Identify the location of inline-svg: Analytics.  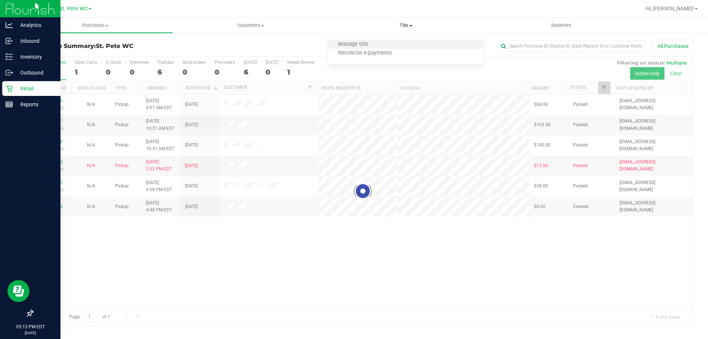
(9, 25).